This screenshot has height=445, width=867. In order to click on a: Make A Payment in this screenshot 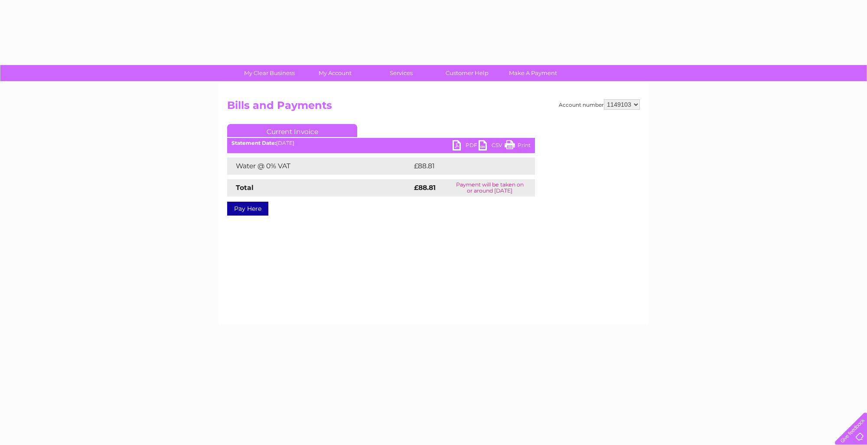, I will do `click(532, 73)`.